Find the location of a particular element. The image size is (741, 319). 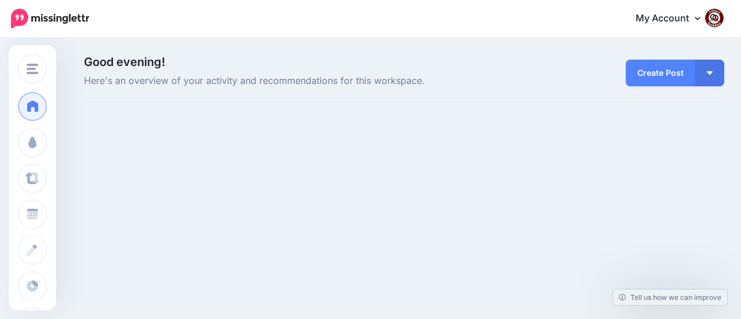

span: Here's an overview of your activity and recommendations for this workspace. is located at coordinates (294, 81).